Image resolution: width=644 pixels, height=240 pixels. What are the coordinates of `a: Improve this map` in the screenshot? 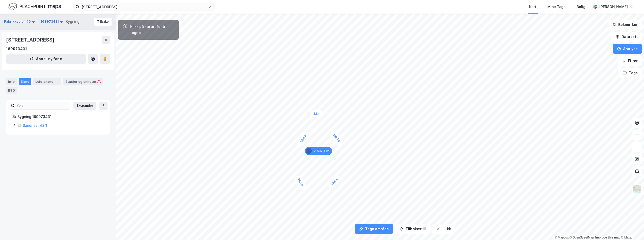 It's located at (607, 238).